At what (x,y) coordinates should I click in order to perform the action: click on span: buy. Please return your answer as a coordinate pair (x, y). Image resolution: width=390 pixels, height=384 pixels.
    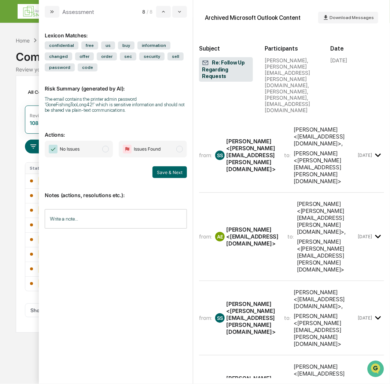
    Looking at the image, I should click on (126, 45).